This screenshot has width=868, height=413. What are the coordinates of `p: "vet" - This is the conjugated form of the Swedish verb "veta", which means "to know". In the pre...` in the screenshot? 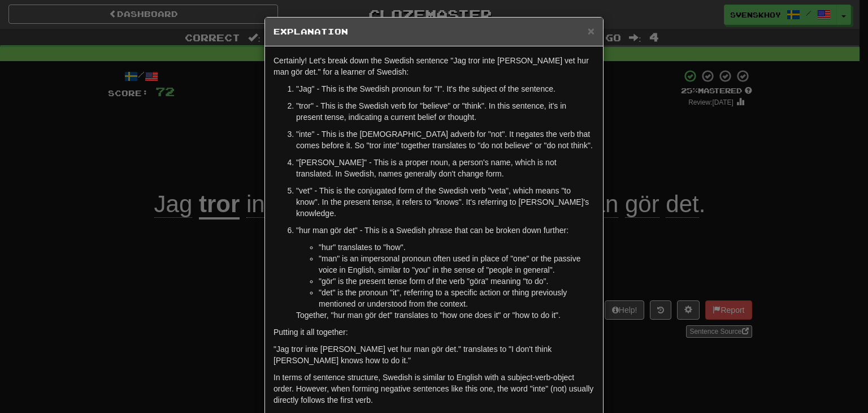 It's located at (445, 202).